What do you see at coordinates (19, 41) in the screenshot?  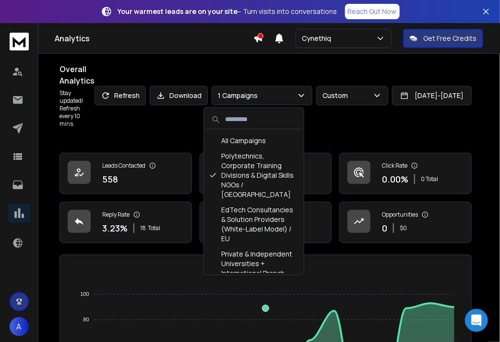 I see `img: logo` at bounding box center [19, 41].